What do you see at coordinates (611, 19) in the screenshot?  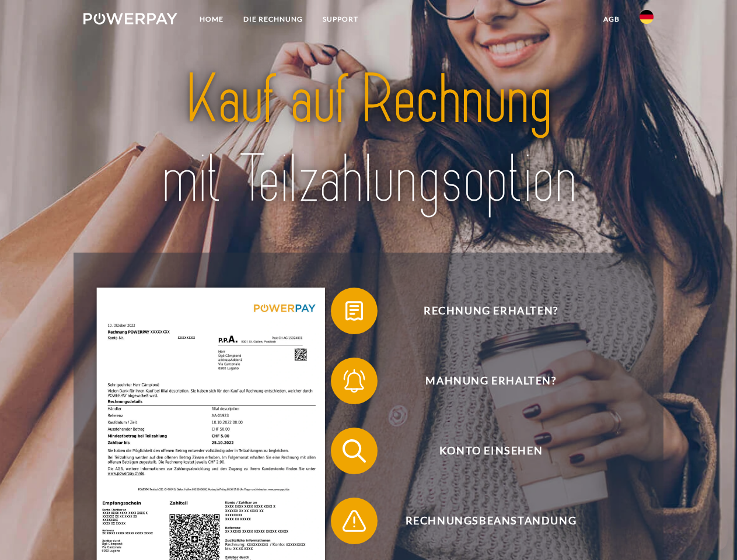 I see `a: agb` at bounding box center [611, 19].